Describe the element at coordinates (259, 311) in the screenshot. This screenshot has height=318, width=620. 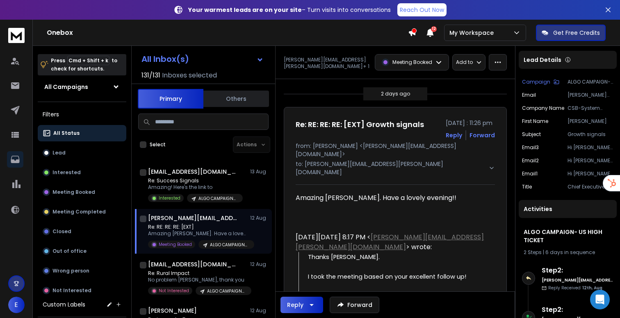
I see `p: 12 Aug` at that location.